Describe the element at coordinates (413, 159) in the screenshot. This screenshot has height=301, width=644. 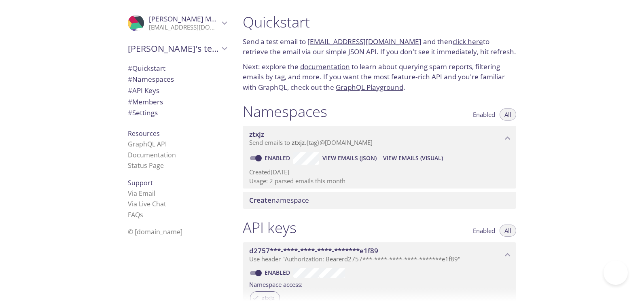
I see `span: View Emails (Visual)` at that location.